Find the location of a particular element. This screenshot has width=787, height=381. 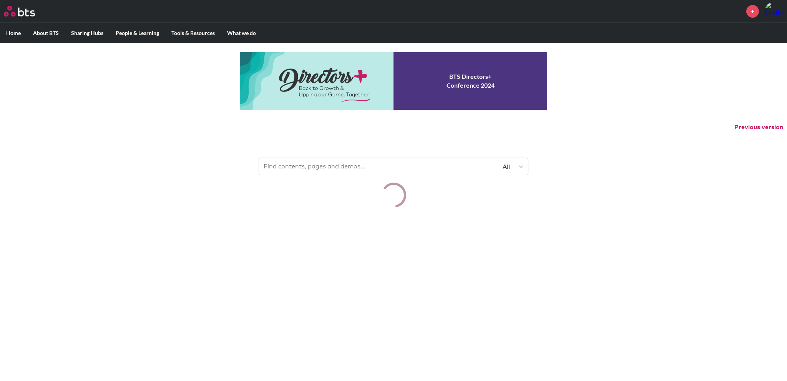

button: Previous version is located at coordinates (759, 127).